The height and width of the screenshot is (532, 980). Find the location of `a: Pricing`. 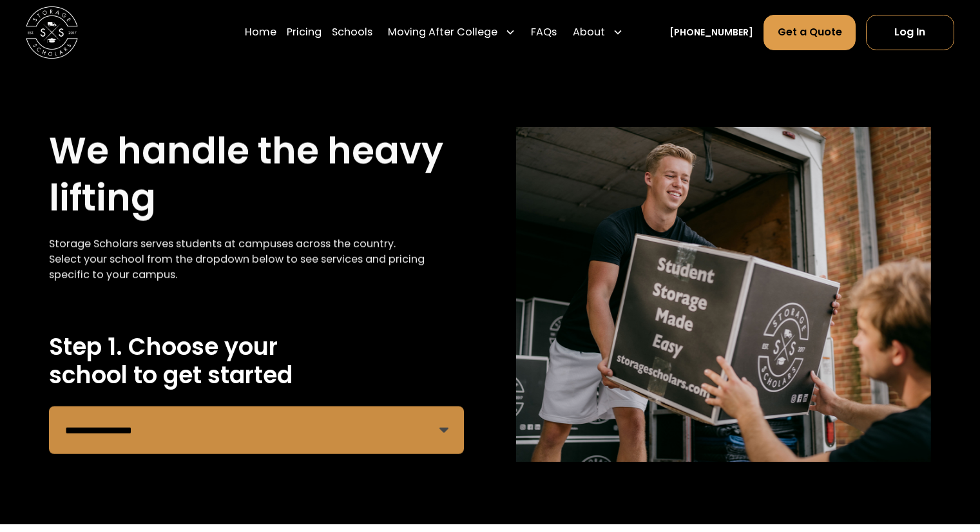

a: Pricing is located at coordinates (304, 32).